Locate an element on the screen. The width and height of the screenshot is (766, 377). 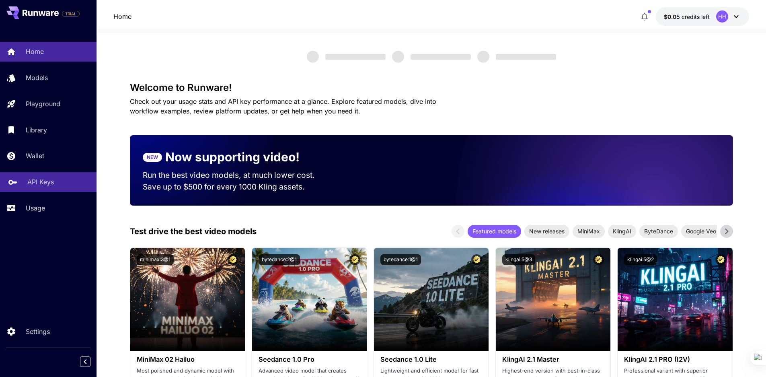
span: credits left is located at coordinates (696, 16).